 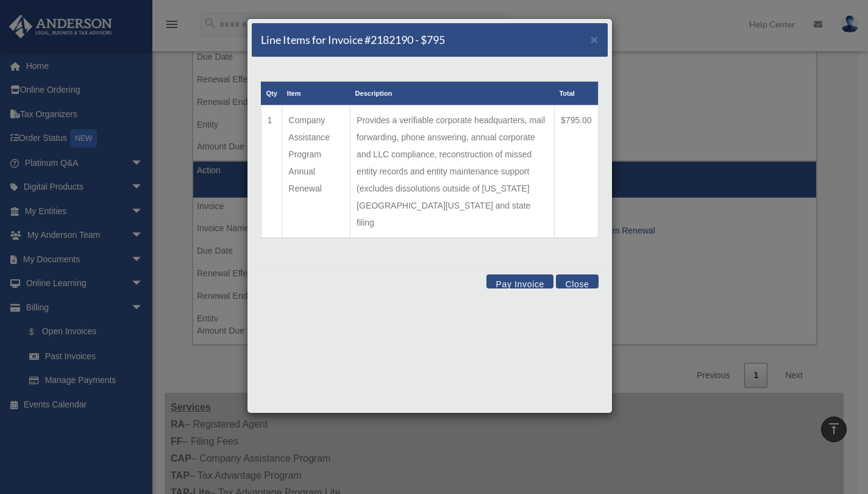 What do you see at coordinates (452, 172) in the screenshot?
I see `td: Provides a verifiable corporate headquarters, mail forwarding, phone answering, annual corporate ...` at bounding box center [452, 172].